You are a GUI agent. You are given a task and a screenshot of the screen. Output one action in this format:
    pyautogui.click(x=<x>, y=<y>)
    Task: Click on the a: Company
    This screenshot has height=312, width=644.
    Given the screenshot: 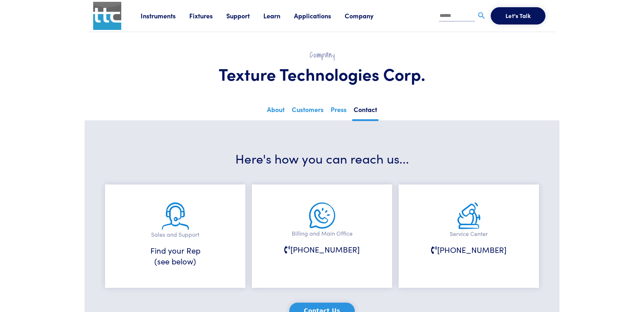 What is the action you would take?
    pyautogui.click(x=366, y=15)
    